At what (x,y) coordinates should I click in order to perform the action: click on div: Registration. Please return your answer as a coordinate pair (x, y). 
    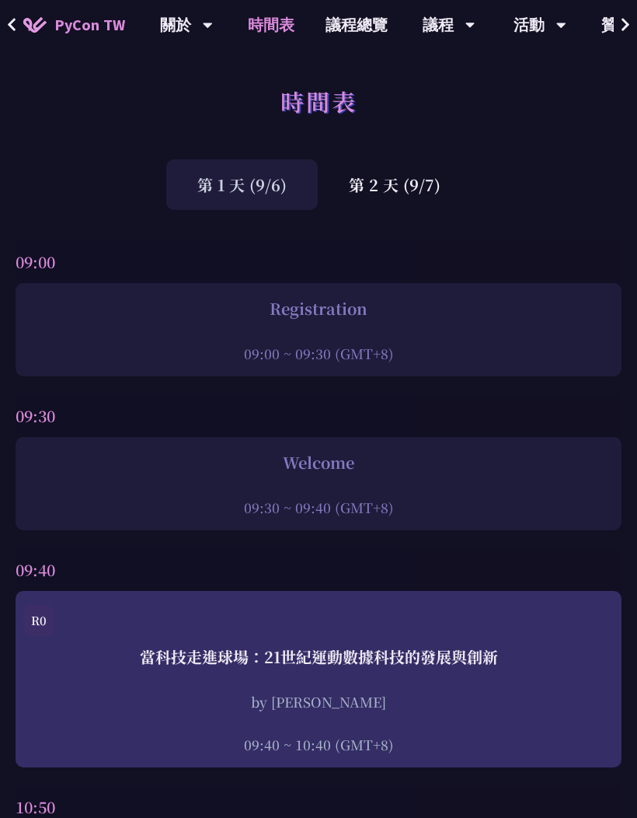
    Looking at the image, I should click on (319, 309).